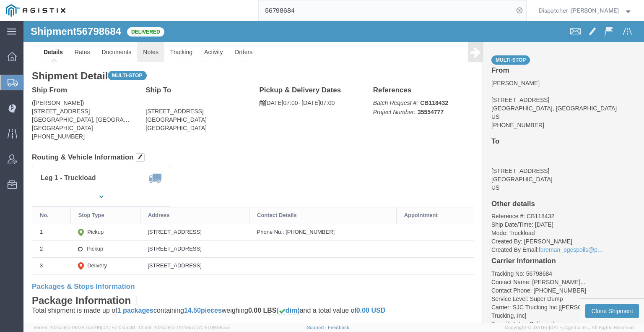 Image resolution: width=644 pixels, height=332 pixels. What do you see at coordinates (84, 327) in the screenshot?
I see `span: Server: 2025.19.0-192a4753216` at bounding box center [84, 327].